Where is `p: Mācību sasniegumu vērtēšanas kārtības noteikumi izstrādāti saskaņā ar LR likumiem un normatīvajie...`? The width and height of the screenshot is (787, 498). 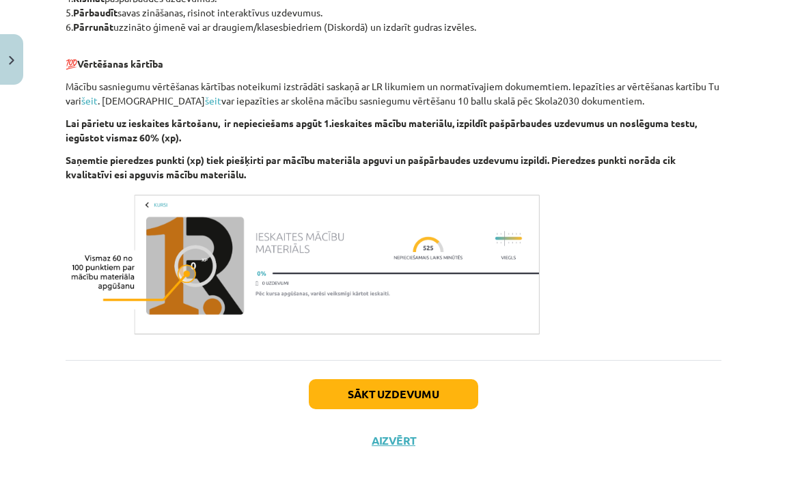
p: Mācību sasniegumu vērtēšanas kārtības noteikumi izstrādāti saskaņā ar LR likumiem un normatīvajie... is located at coordinates (393, 94).